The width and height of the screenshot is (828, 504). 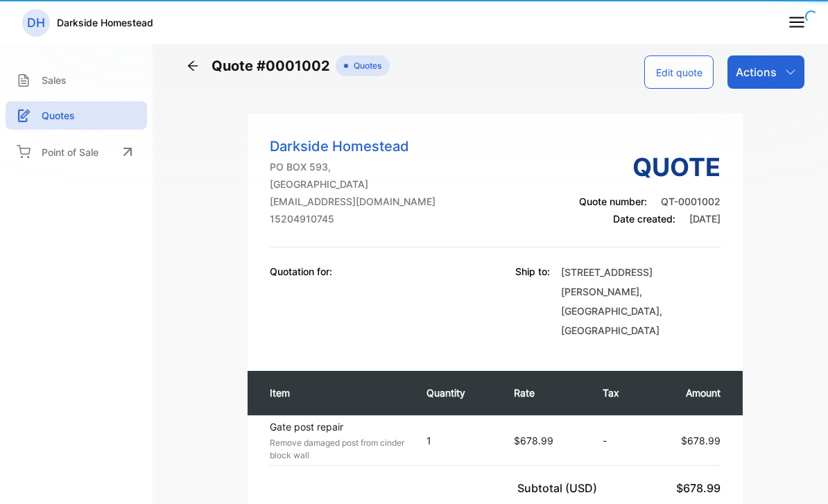 I want to click on p: DH, so click(x=36, y=23).